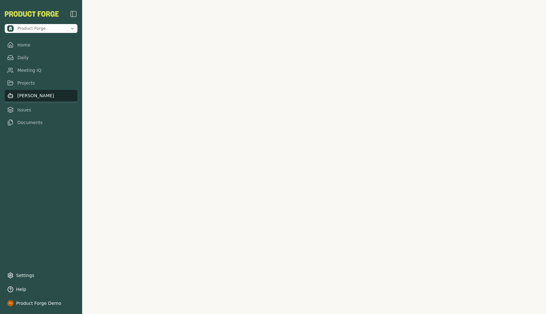 This screenshot has height=314, width=546. Describe the element at coordinates (41, 289) in the screenshot. I see `button: Help` at that location.